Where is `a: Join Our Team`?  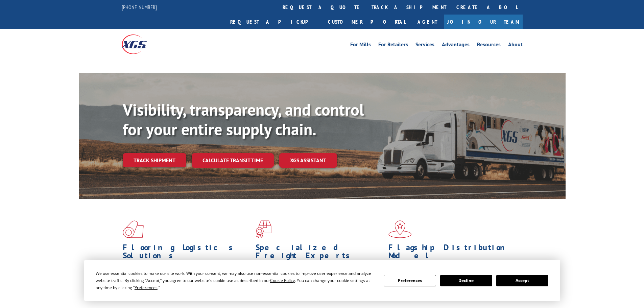 a: Join Our Team is located at coordinates (483, 21).